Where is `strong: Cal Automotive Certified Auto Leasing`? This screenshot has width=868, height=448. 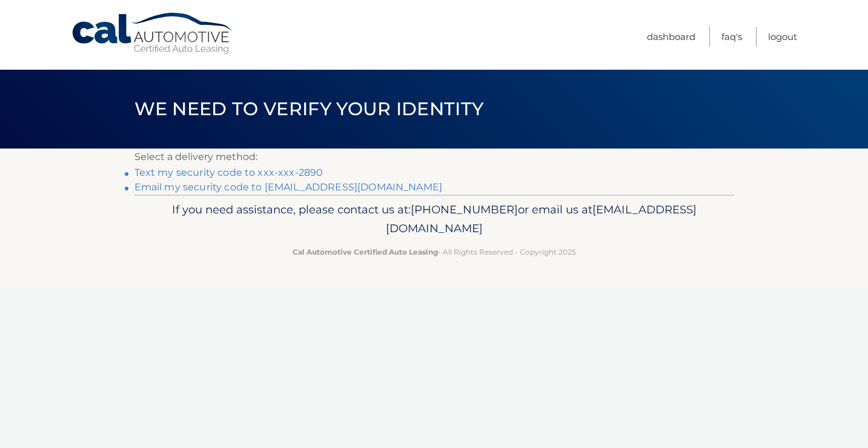
strong: Cal Automotive Certified Auto Leasing is located at coordinates (366, 252).